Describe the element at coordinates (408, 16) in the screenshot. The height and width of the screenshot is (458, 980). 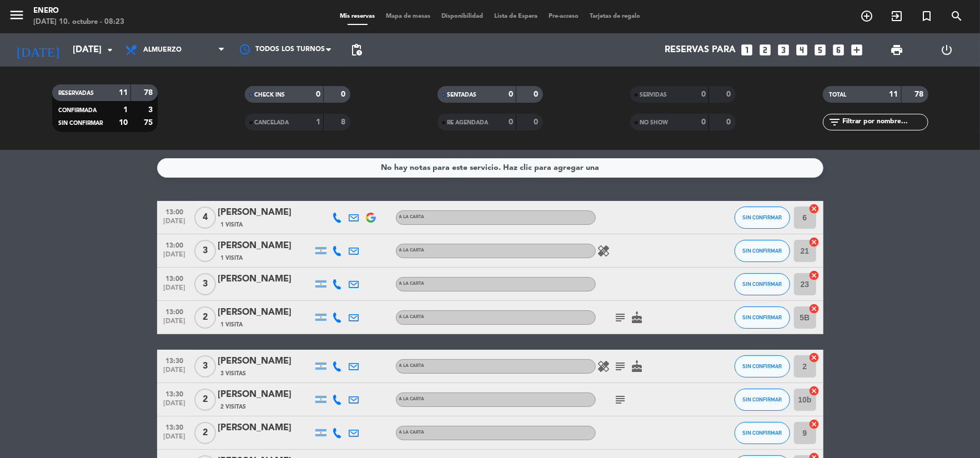
I see `span: Mapa de mesas` at that location.